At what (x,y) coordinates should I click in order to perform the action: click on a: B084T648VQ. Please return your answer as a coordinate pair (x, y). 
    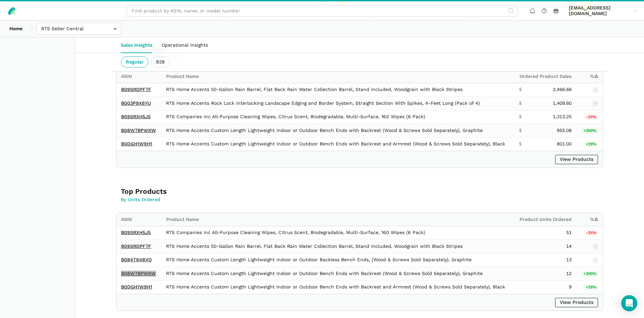
    Looking at the image, I should click on (136, 259).